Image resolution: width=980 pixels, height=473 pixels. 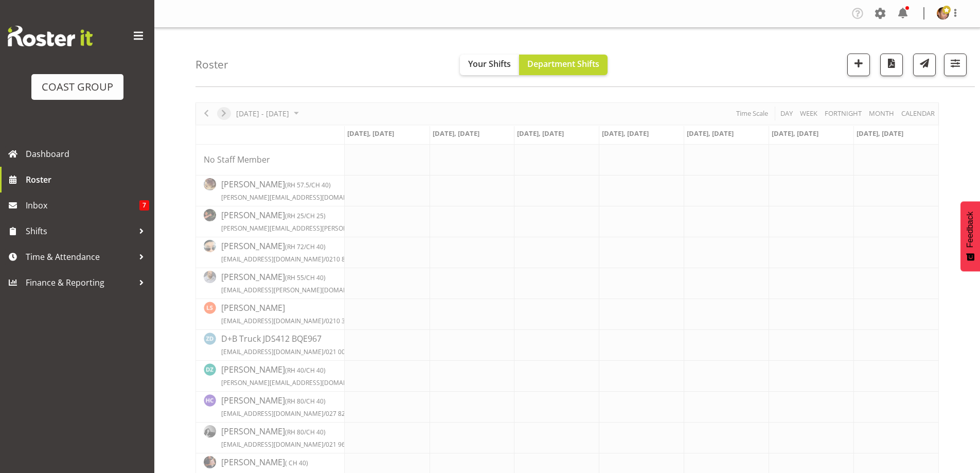 What do you see at coordinates (87, 154) in the screenshot?
I see `span: Dashboard` at bounding box center [87, 154].